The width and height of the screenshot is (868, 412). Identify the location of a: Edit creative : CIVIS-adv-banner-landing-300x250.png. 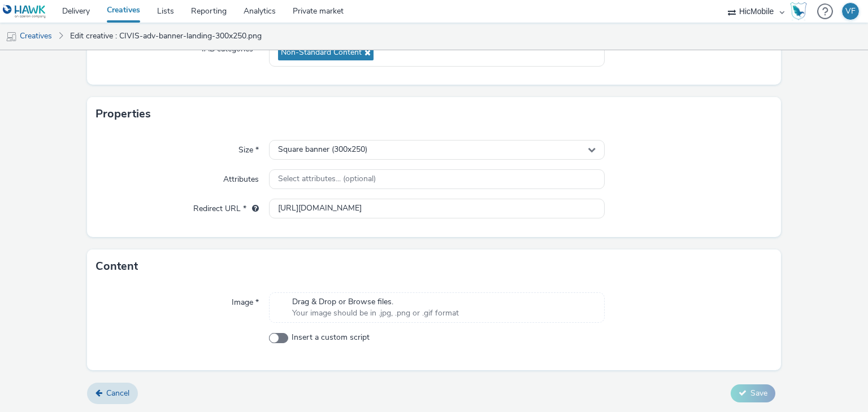
(166, 36).